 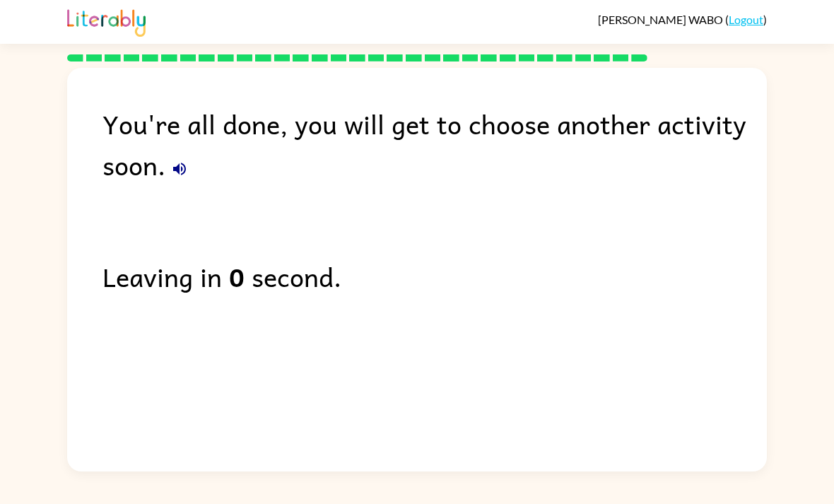 What do you see at coordinates (434, 276) in the screenshot?
I see `div: Leaving in second.` at bounding box center [434, 276].